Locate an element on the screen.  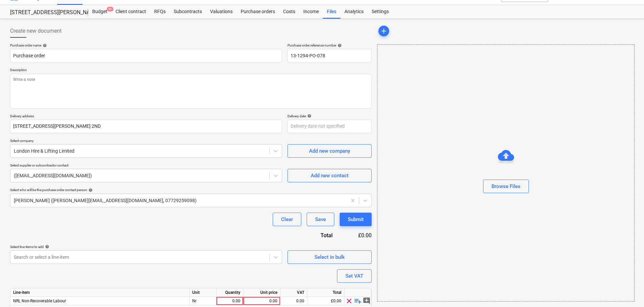
div: Clear is located at coordinates (287, 219).